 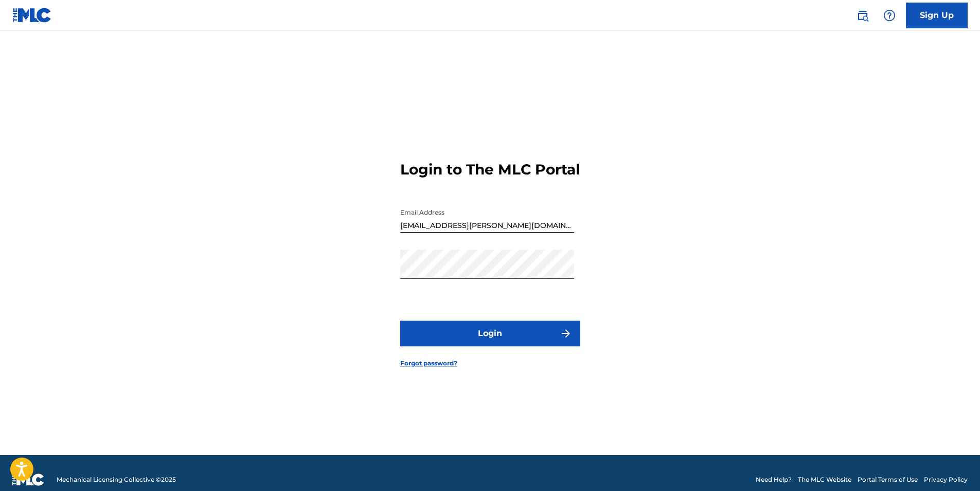 I want to click on a: Forgot password?, so click(x=429, y=363).